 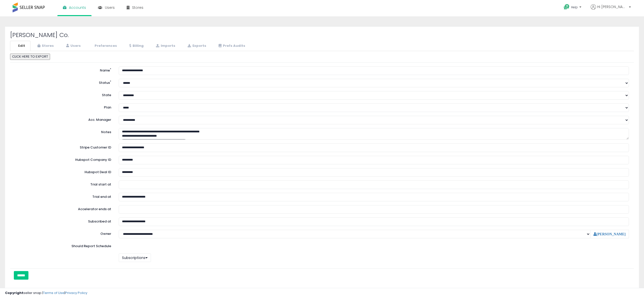 What do you see at coordinates (63, 94) in the screenshot?
I see `label: State` at bounding box center [63, 94].